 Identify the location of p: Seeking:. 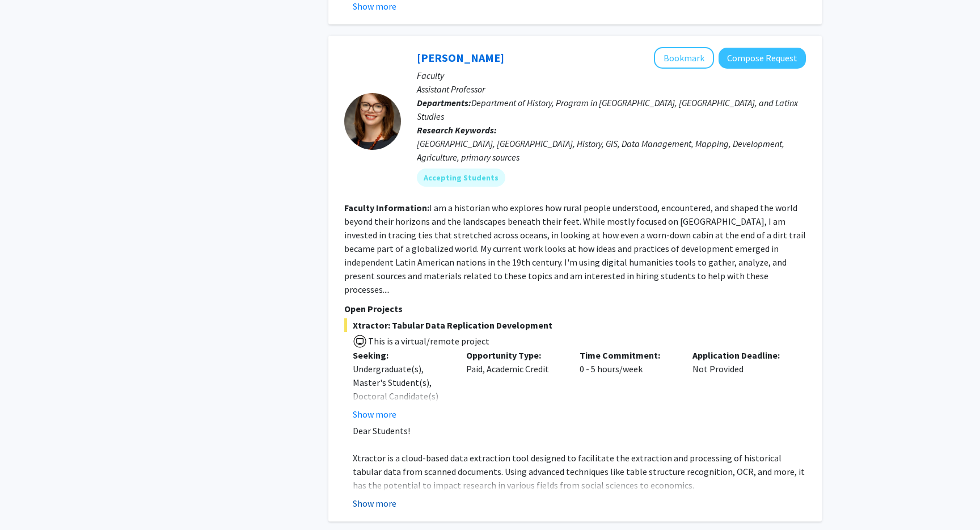
(401, 356).